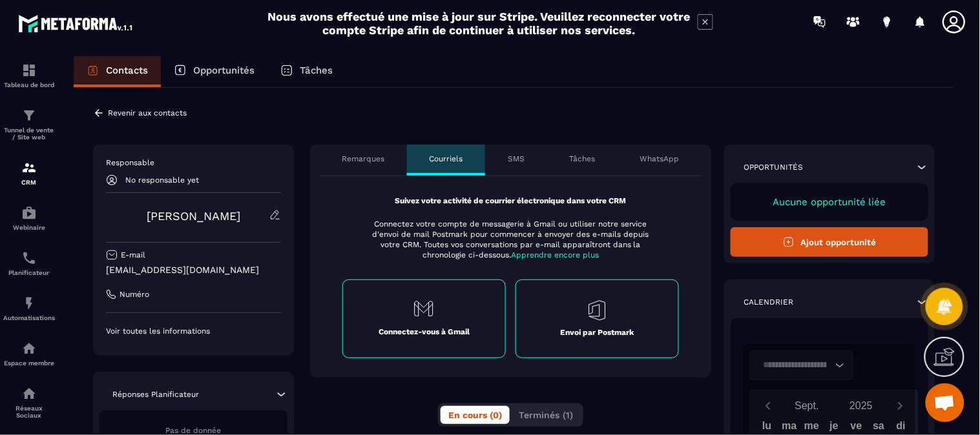 The width and height of the screenshot is (980, 435). What do you see at coordinates (660, 159) in the screenshot?
I see `p: WhatsApp` at bounding box center [660, 159].